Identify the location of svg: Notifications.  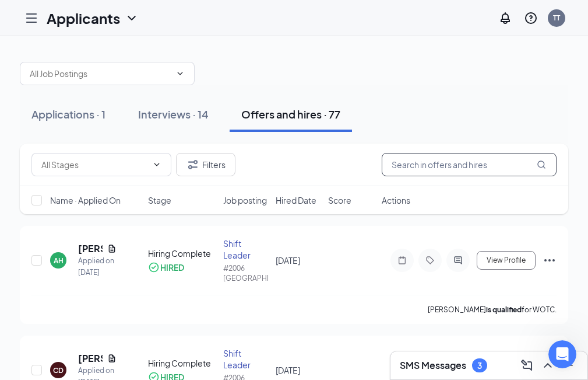
(505, 18).